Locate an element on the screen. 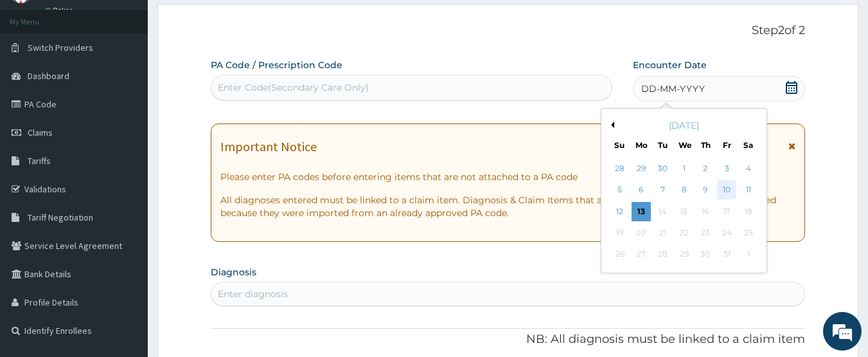 This screenshot has width=868, height=357. div: Not available Friday, October 24th, 2025 is located at coordinates (726, 233).